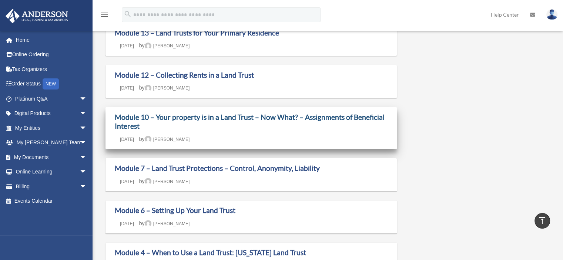 The width and height of the screenshot is (563, 260). What do you see at coordinates (175, 210) in the screenshot?
I see `a: Module 6 – Setting Up Your Land Trust` at bounding box center [175, 210].